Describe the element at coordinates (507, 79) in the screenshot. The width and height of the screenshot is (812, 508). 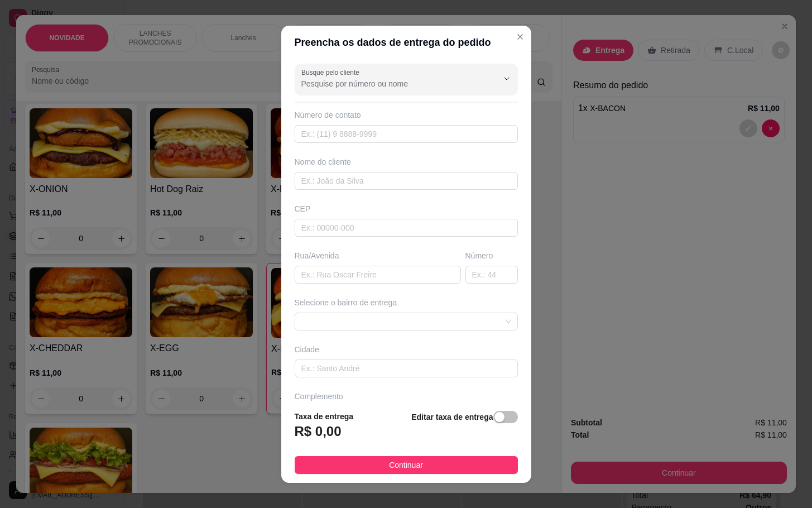
I see `button: Show suggestions` at that location.